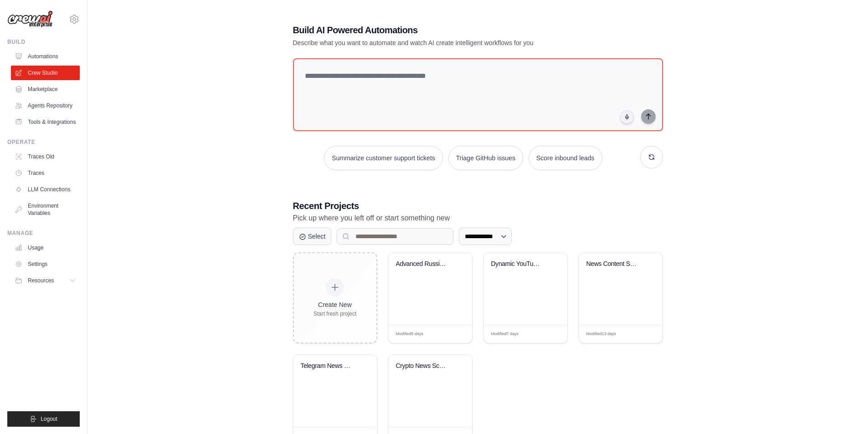  I want to click on span: Modified 5 days, so click(410, 334).